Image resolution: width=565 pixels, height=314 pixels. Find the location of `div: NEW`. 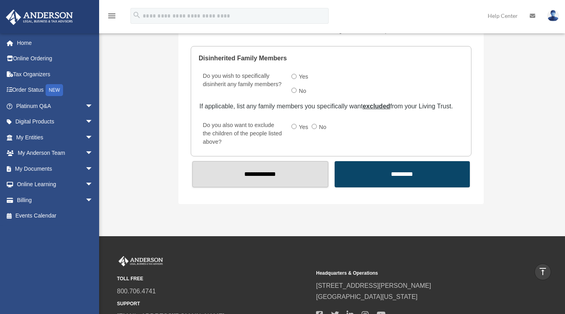

div: NEW is located at coordinates (54, 90).